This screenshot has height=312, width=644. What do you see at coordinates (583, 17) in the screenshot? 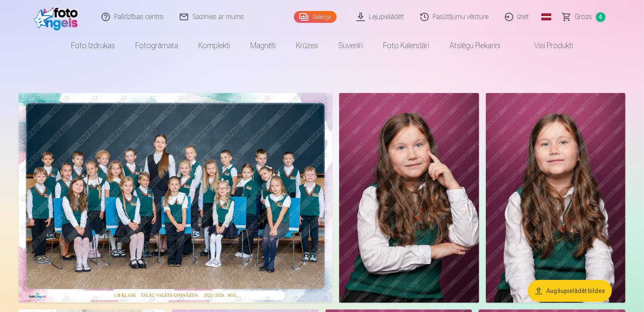
I see `span: Grozs` at bounding box center [583, 17].